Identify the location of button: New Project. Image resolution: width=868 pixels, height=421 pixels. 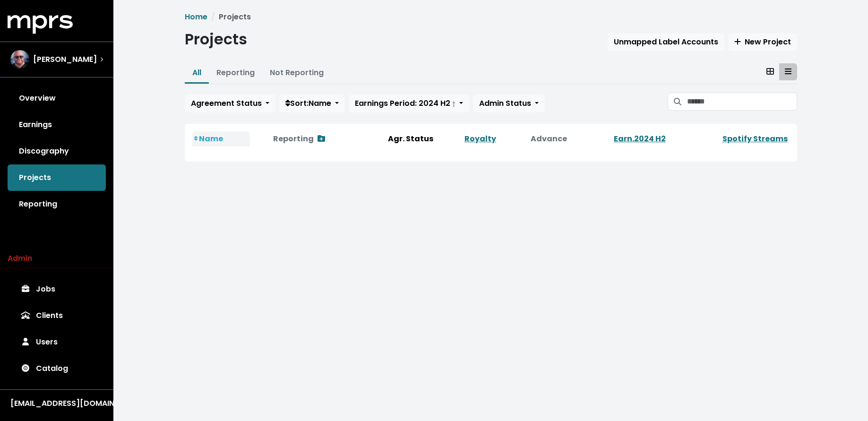
(763, 42).